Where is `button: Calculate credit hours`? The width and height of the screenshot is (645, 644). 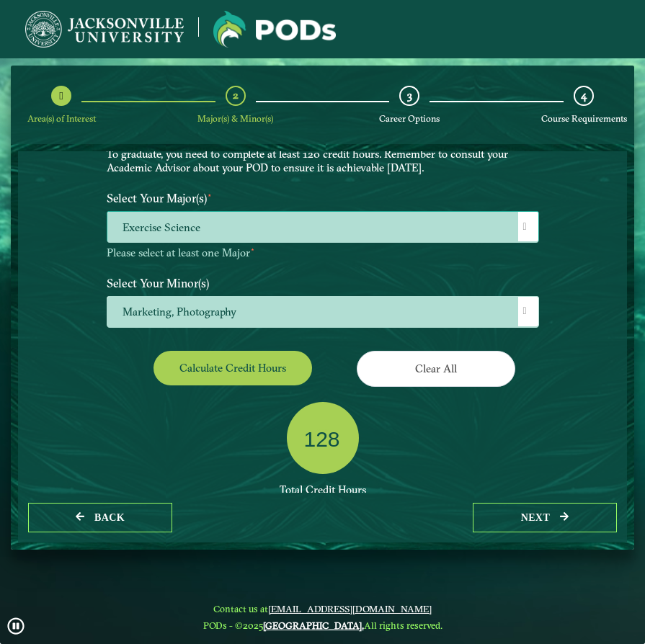 button: Calculate credit hours is located at coordinates (233, 367).